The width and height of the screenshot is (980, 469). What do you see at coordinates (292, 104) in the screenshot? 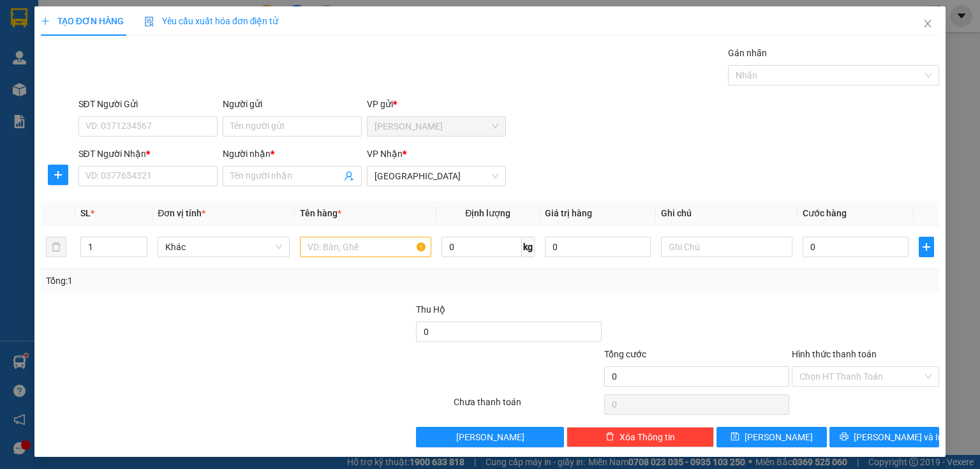
I see `div: Người gửi` at bounding box center [292, 104].